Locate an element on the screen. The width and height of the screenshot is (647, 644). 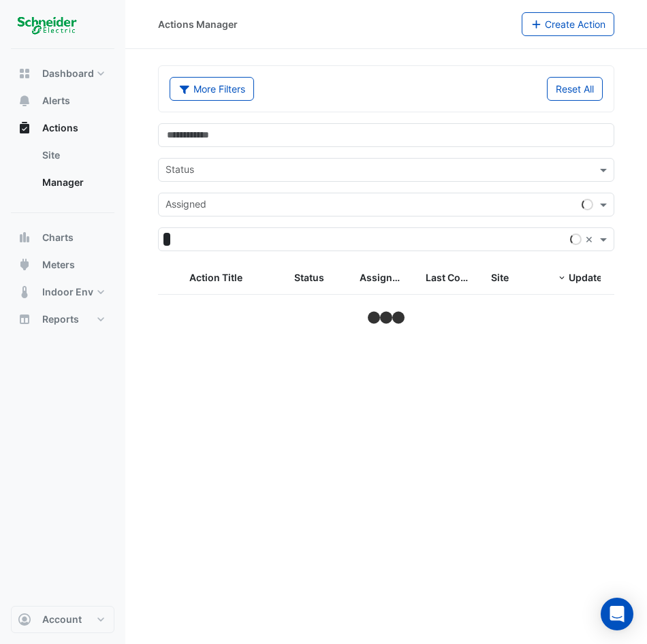
button: Dashboard is located at coordinates (63, 74).